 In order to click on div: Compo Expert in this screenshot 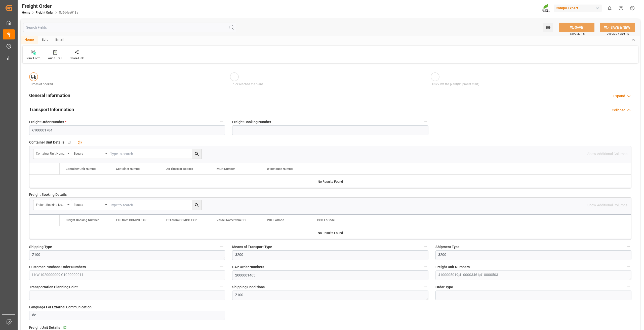, I will do `click(578, 8)`.